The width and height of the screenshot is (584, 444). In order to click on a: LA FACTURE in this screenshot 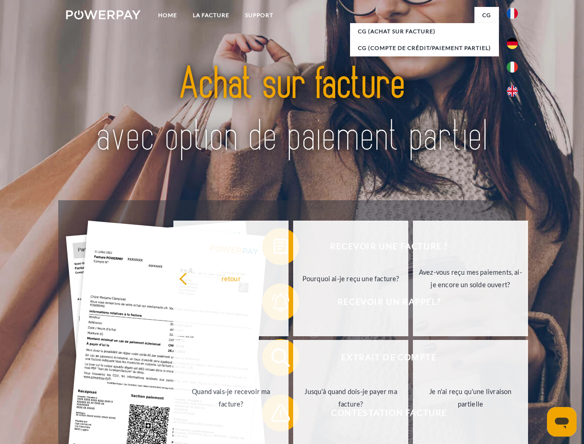, I will do `click(211, 15)`.